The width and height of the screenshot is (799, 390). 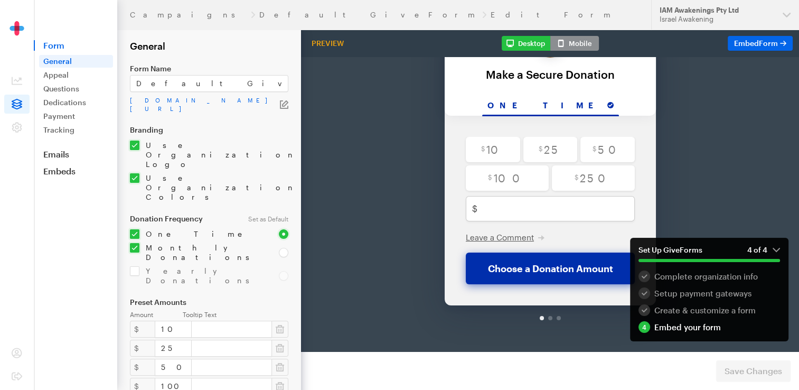 What do you see at coordinates (76, 116) in the screenshot?
I see `a: Payment` at bounding box center [76, 116].